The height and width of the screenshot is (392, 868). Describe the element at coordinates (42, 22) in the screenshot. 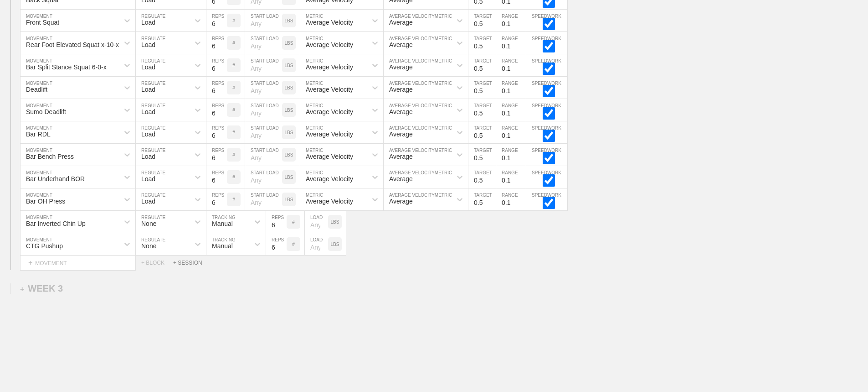

I see `div: Front Squat` at that location.